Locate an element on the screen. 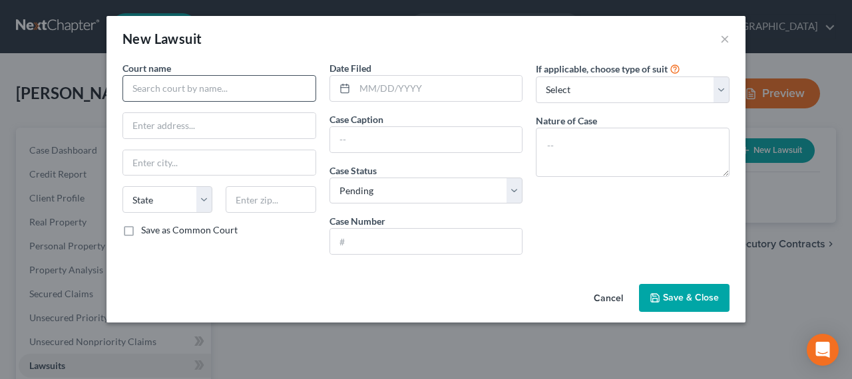 Image resolution: width=852 pixels, height=379 pixels. span: Court name is located at coordinates (146, 68).